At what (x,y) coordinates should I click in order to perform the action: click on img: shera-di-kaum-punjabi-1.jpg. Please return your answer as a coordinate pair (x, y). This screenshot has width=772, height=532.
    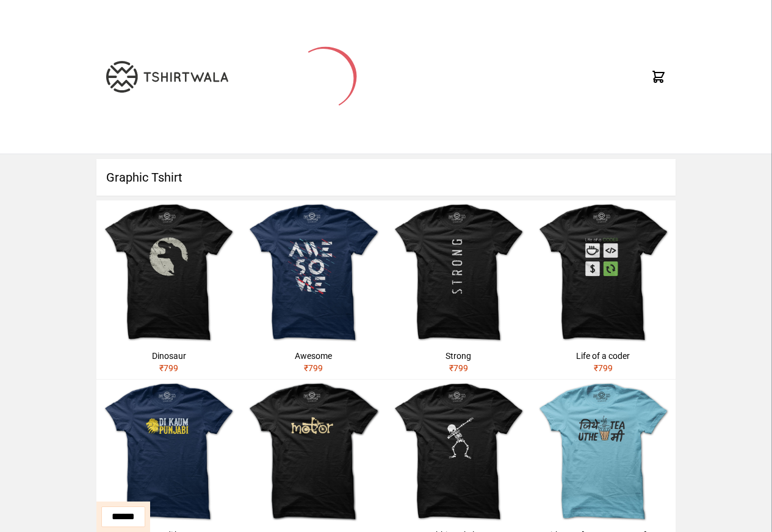
    Looking at the image, I should click on (169, 452).